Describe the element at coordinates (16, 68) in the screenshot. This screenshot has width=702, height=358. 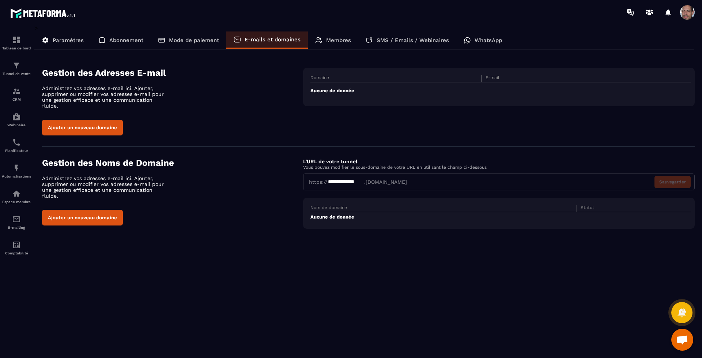
I see `a: formationformationTunnel de vente` at that location.